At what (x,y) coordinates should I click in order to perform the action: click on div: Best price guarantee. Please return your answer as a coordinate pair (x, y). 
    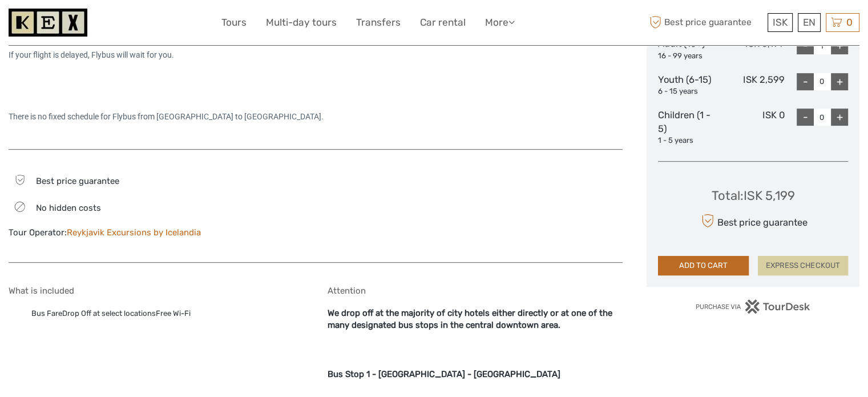
    Looking at the image, I should click on (753, 221).